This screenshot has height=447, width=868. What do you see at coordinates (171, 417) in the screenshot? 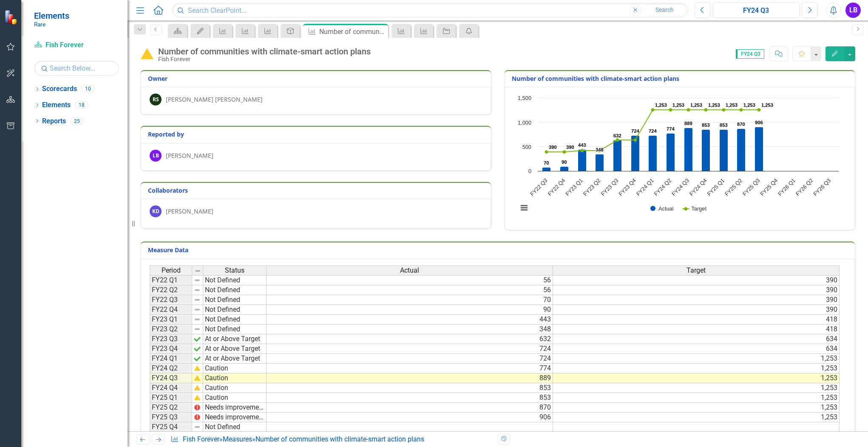
I see `td: FY25 Q3` at bounding box center [171, 417].